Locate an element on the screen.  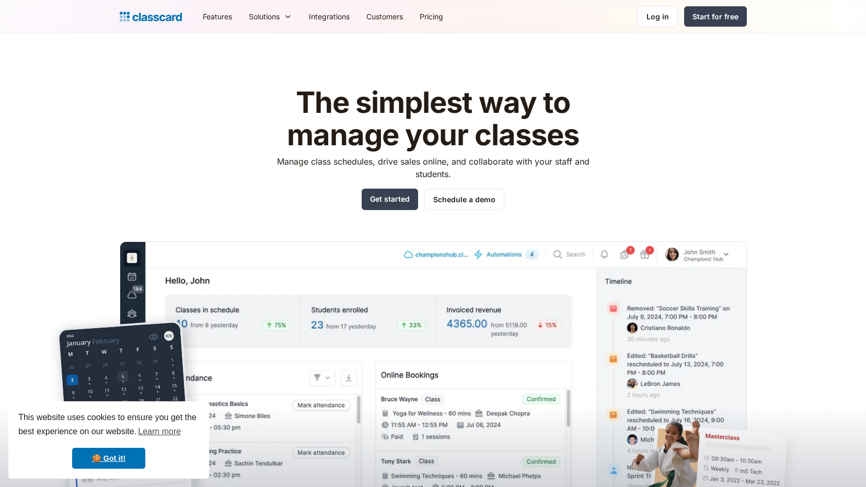
a: learn more about cookies is located at coordinates (159, 432).